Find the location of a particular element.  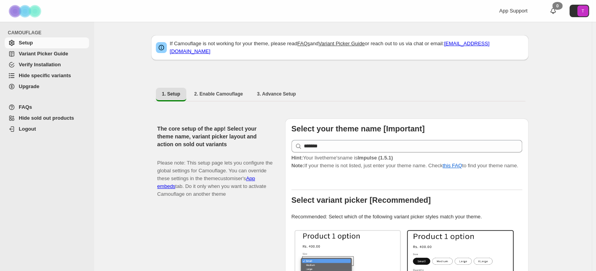

a: Upgrade is located at coordinates (47, 87).